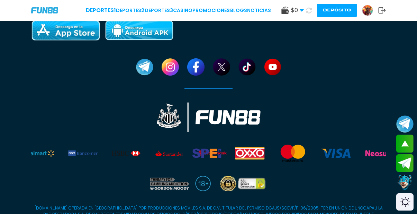 This screenshot has width=417, height=214. I want to click on img: Bancomer, so click(83, 153).